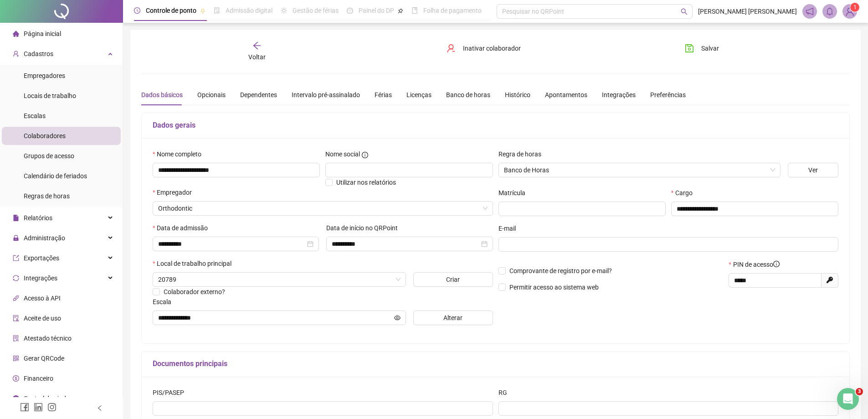  Describe the element at coordinates (16, 298) in the screenshot. I see `span: api` at that location.